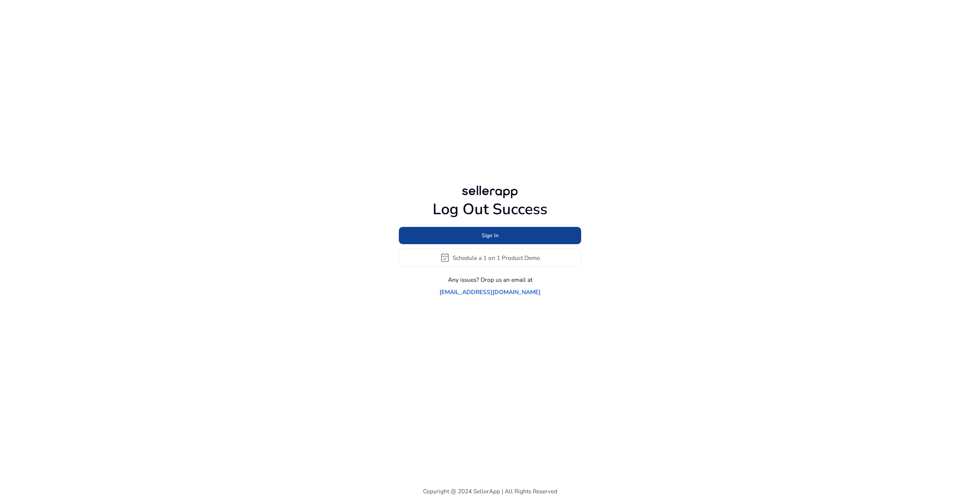  What do you see at coordinates (445, 258) in the screenshot?
I see `span: event_available` at bounding box center [445, 258].